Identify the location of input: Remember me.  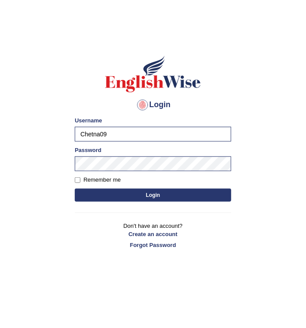
(77, 180).